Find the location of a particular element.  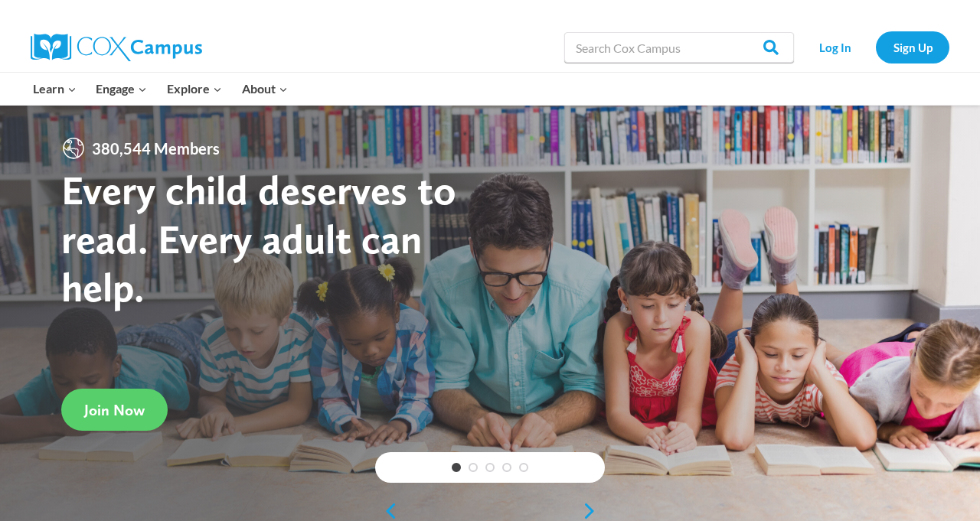

span: About is located at coordinates (265, 89).